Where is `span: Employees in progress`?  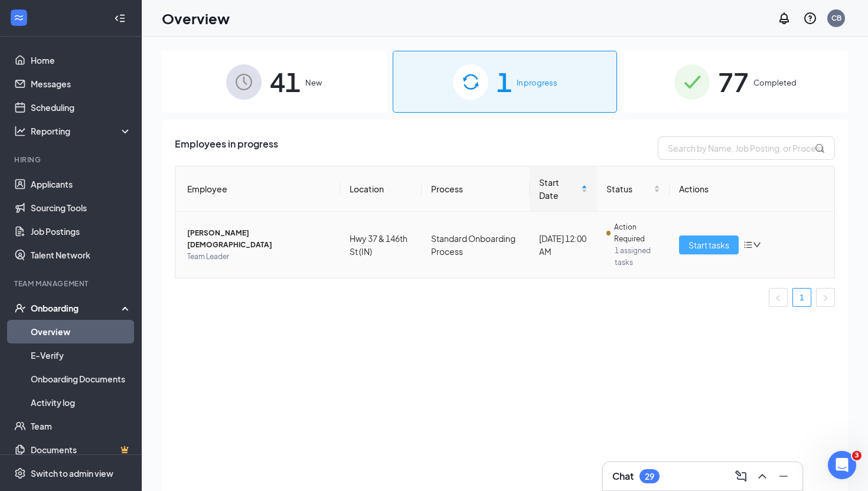 span: Employees in progress is located at coordinates (226, 148).